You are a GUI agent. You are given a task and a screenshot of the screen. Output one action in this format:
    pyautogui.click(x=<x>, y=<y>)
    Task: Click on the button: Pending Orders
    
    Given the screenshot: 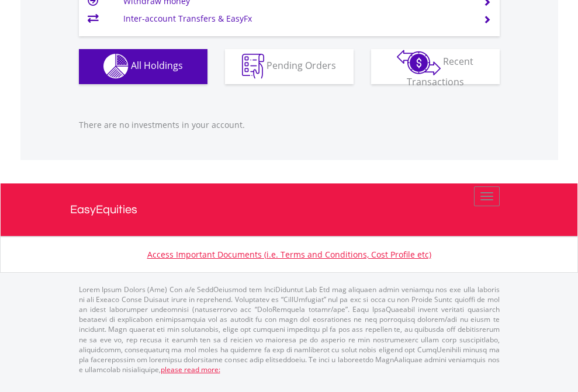 What is the action you would take?
    pyautogui.click(x=290, y=66)
    